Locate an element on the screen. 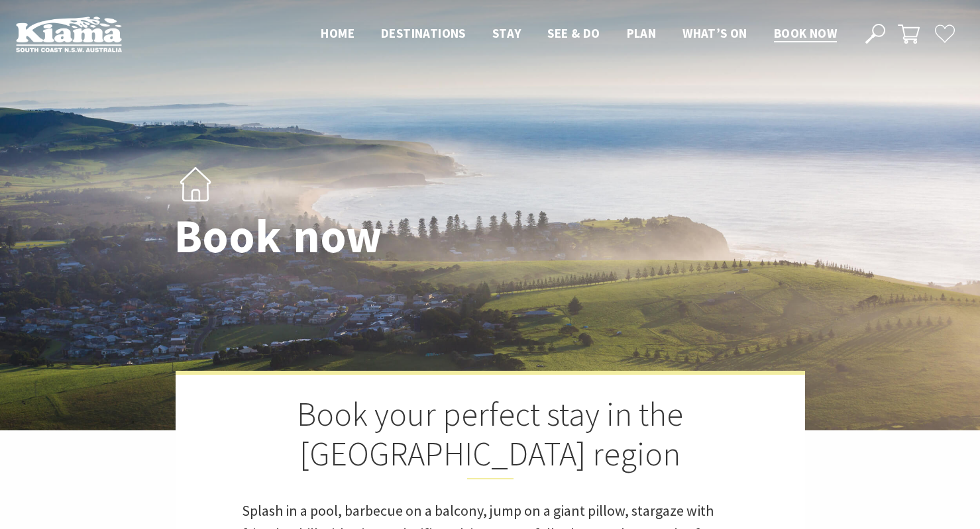  span: Stay is located at coordinates (507, 33).